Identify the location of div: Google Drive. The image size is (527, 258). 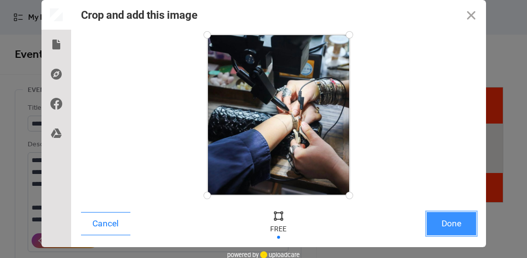
(56, 133).